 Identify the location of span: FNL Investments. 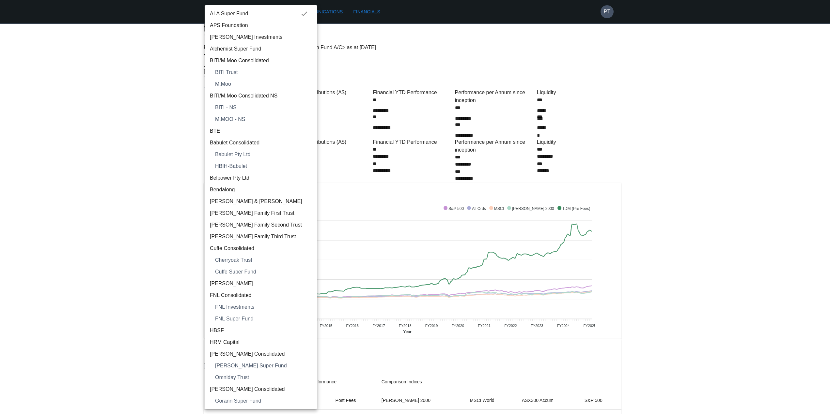
(263, 307).